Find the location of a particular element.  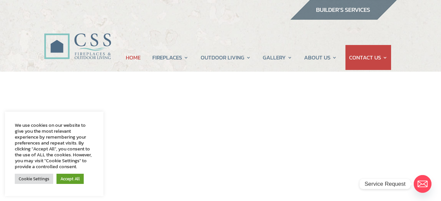

a: FIREPLACES is located at coordinates (170, 57).